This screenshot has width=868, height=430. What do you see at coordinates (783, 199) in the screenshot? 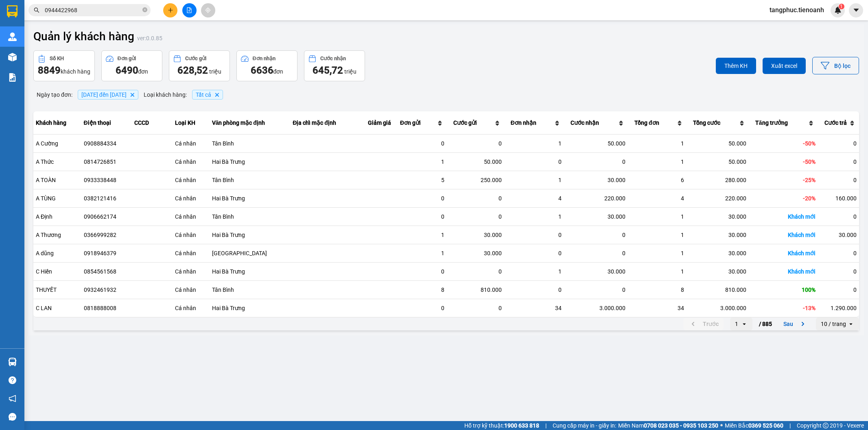
I see `div: -20%` at bounding box center [783, 199].